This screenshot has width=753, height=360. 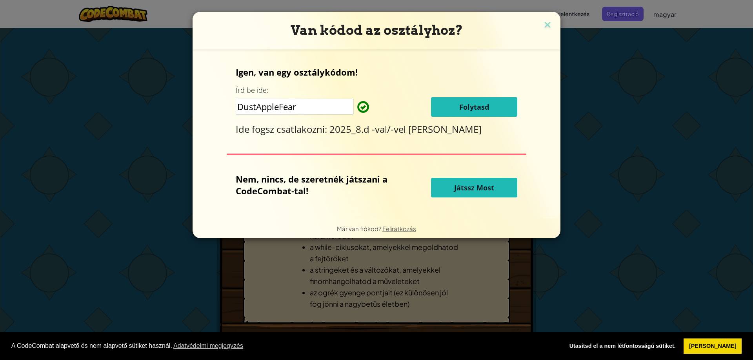 What do you see at coordinates (474, 107) in the screenshot?
I see `button: Folytasd` at bounding box center [474, 107].